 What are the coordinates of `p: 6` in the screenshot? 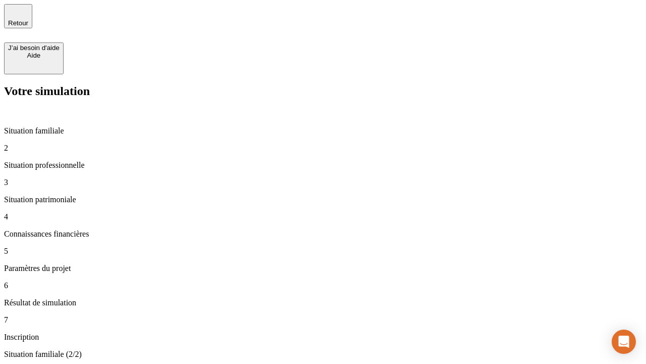 It's located at (323, 285).